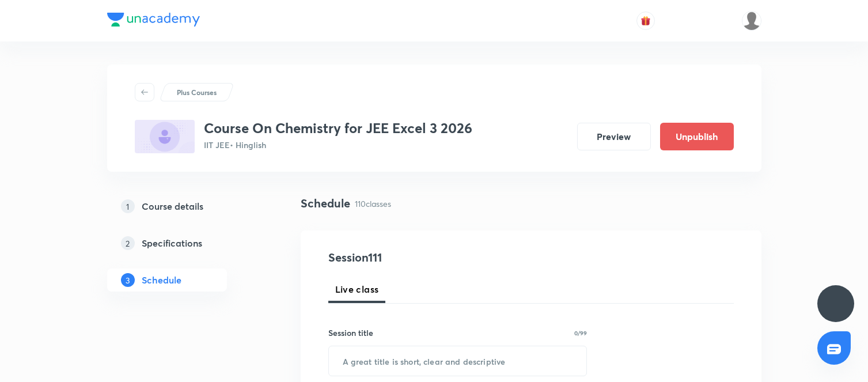 Image resolution: width=868 pixels, height=382 pixels. I want to click on p: 110 classes, so click(373, 204).